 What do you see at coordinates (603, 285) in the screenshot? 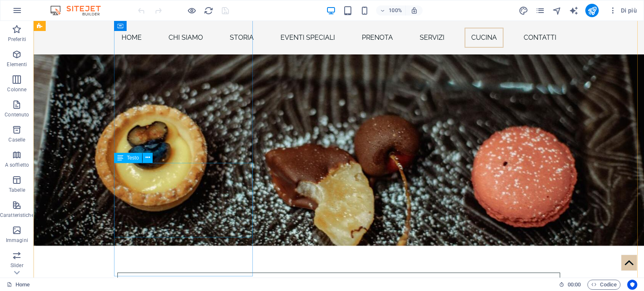
I see `span: Codice` at bounding box center [603, 285].